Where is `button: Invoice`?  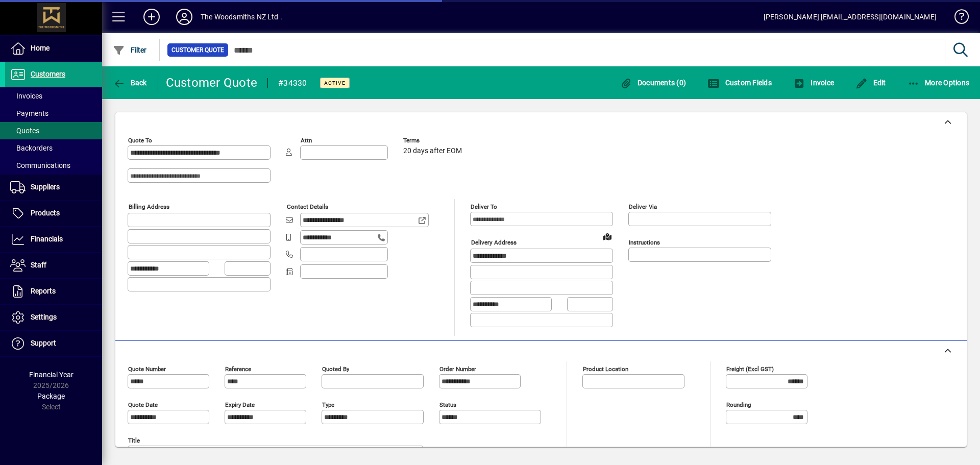 button: Invoice is located at coordinates (814, 83).